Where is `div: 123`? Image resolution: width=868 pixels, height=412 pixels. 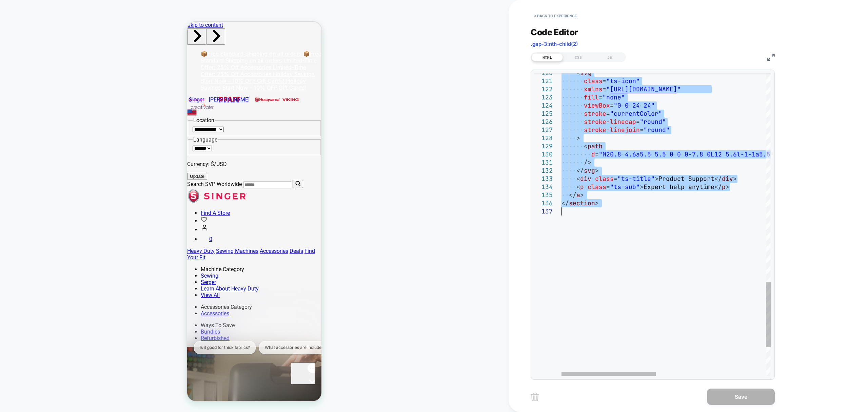
div: 123 is located at coordinates (544, 97).